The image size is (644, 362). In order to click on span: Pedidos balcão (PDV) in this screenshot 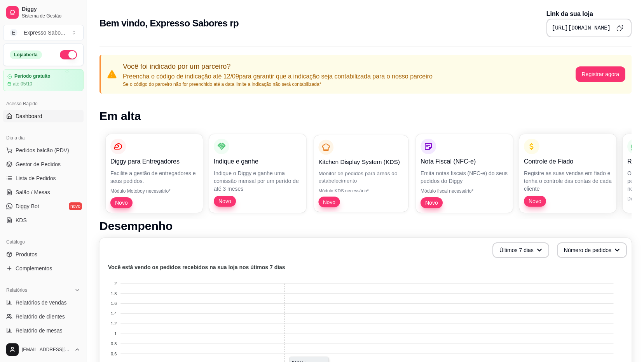, I will do `click(42, 151)`.